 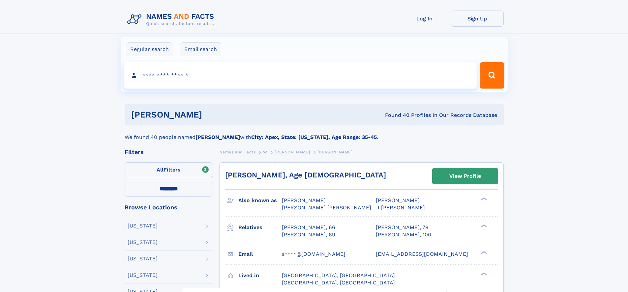 I want to click on label: Regular search, so click(x=149, y=49).